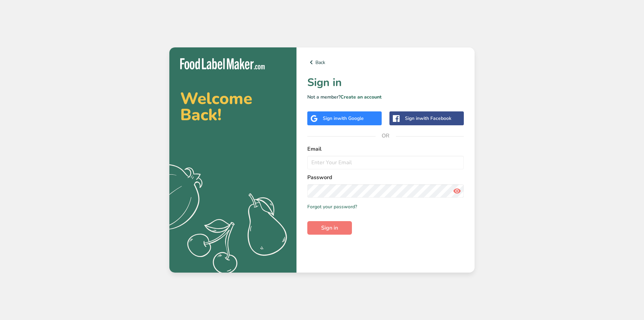  I want to click on p: Not a member?, so click(385, 97).